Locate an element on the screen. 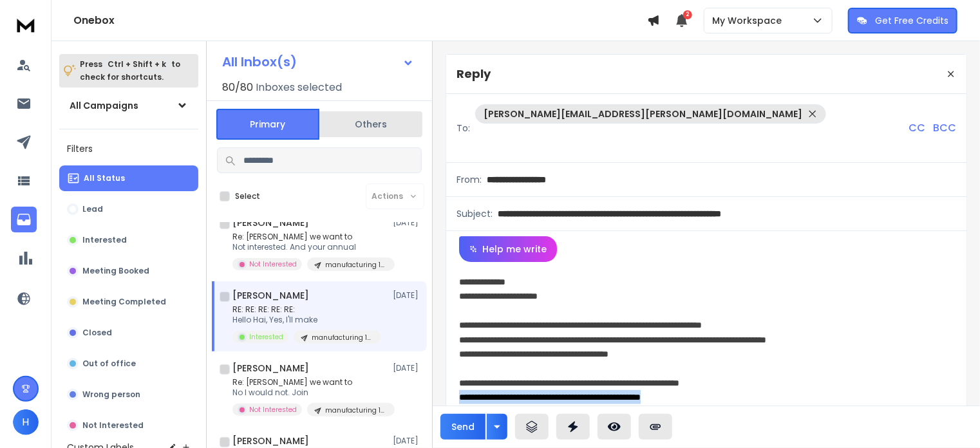 The height and width of the screenshot is (448, 980). label: Select is located at coordinates (247, 196).